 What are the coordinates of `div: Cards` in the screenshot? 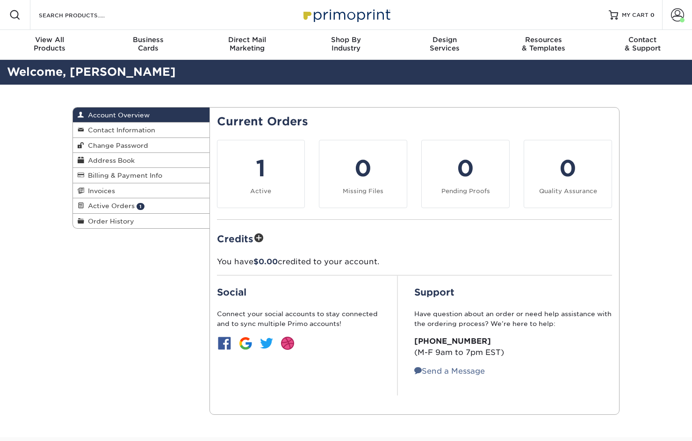 It's located at (148, 44).